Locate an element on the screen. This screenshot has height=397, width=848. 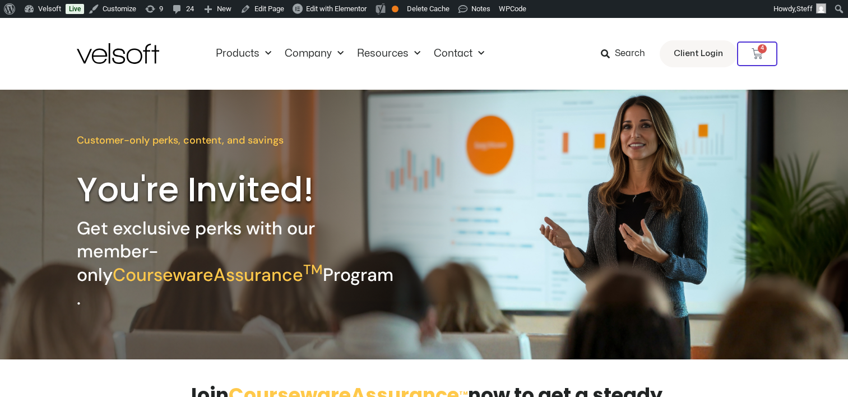
a: ProductsMenu Toggle is located at coordinates (243, 54).